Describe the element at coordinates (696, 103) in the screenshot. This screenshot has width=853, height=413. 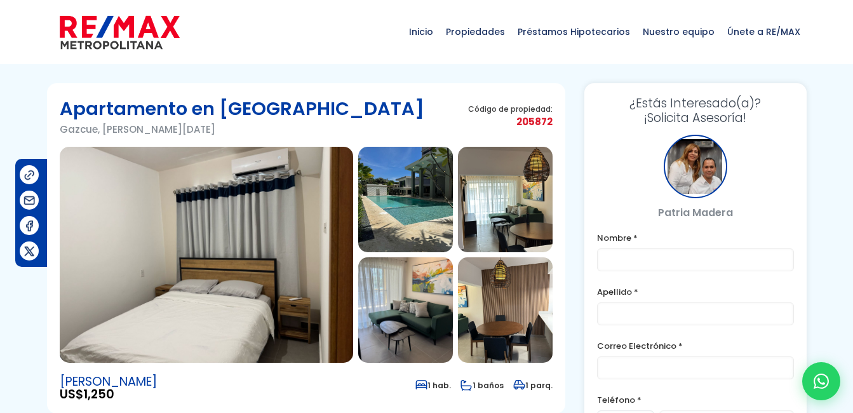
I see `span: ¿Estás Interesado(a)?` at that location.